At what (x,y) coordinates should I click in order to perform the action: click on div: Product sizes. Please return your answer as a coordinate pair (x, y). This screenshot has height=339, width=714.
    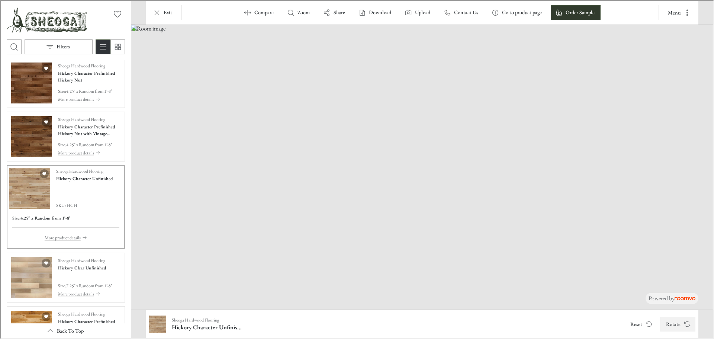
    Looking at the image, I should click on (65, 217).